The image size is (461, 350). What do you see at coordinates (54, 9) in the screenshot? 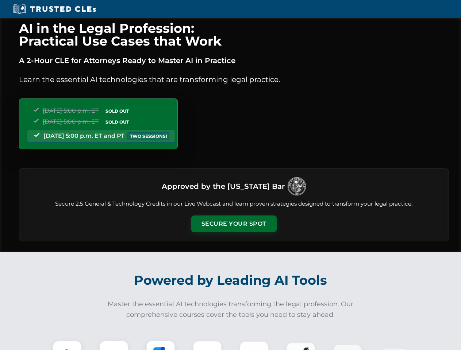
I see `img: Trusted CLEs` at bounding box center [54, 9].